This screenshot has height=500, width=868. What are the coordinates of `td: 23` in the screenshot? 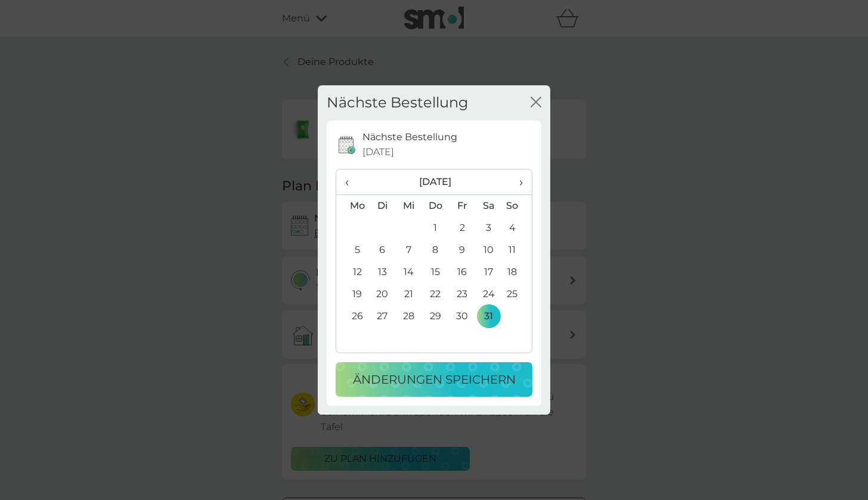 It's located at (462, 294).